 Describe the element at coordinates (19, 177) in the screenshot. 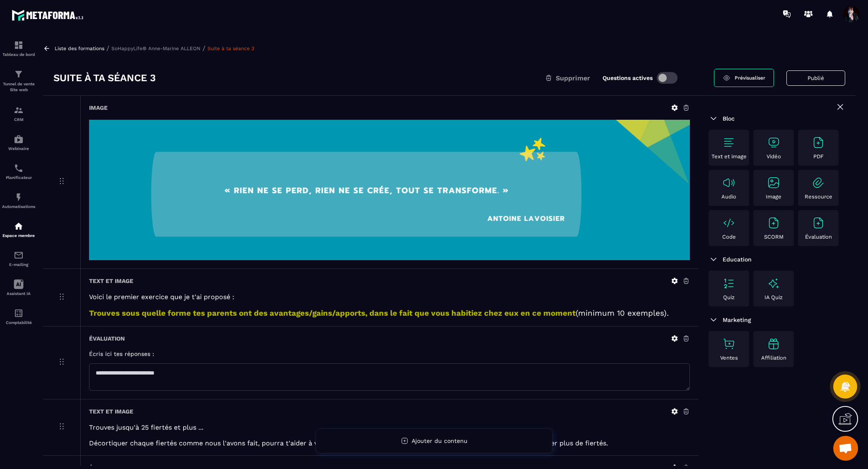

I see `p: Planificateur` at that location.